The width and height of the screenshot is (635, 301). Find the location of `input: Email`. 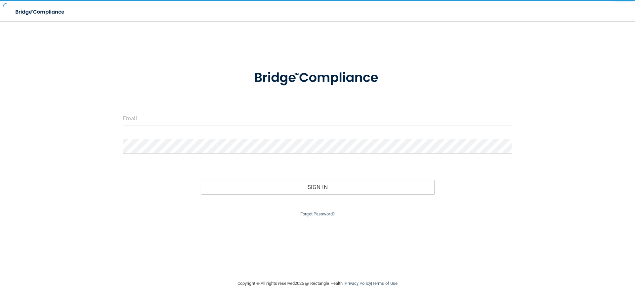

input: Email is located at coordinates (317, 118).